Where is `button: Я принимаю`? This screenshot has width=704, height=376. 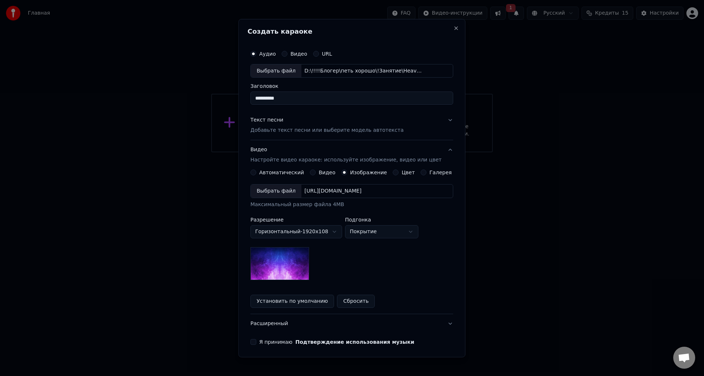
button: Я принимаю is located at coordinates (355, 342).